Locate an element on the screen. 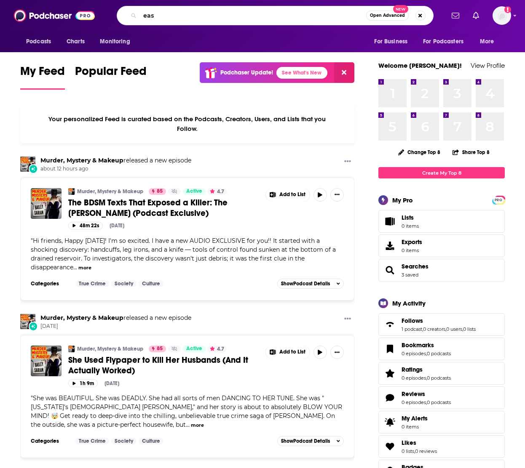 The image size is (525, 468). span: Show Podcast Details is located at coordinates (305, 284).